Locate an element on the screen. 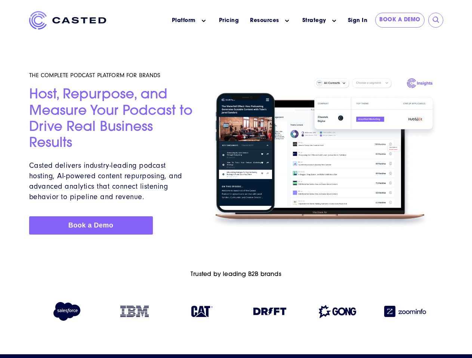 This screenshot has width=472, height=358. img: Drift logo is located at coordinates (270, 312).